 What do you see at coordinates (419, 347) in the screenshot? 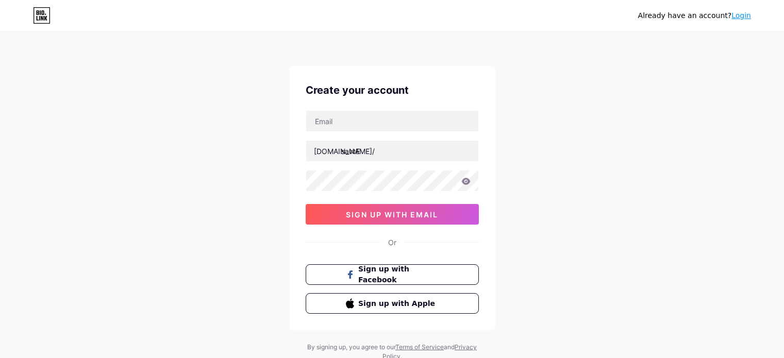
I see `a: Terms of Service` at bounding box center [419, 347].